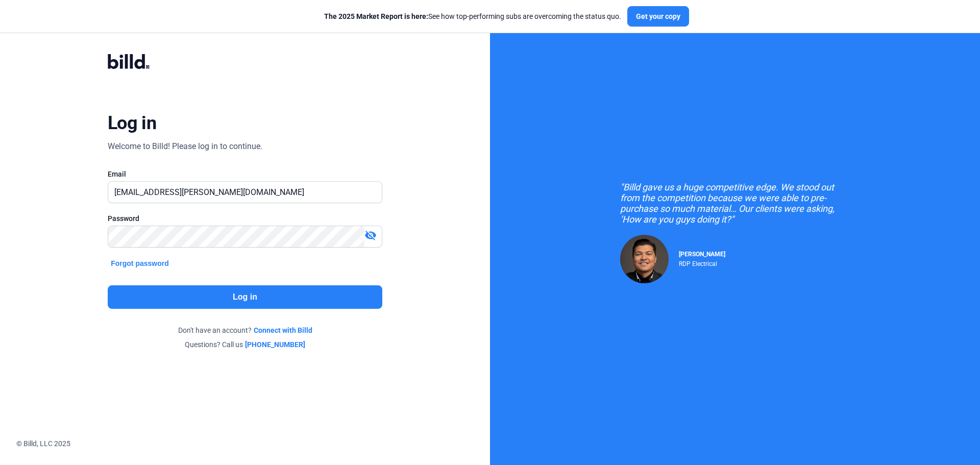 This screenshot has height=465, width=980. What do you see at coordinates (644, 259) in the screenshot?
I see `img: Raul Pacheco` at bounding box center [644, 259].